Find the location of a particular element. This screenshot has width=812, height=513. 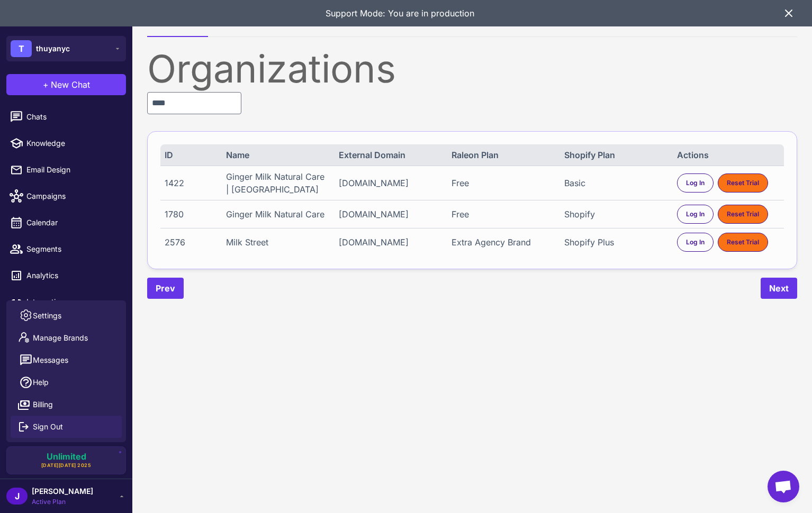

div: Name is located at coordinates (277, 155).